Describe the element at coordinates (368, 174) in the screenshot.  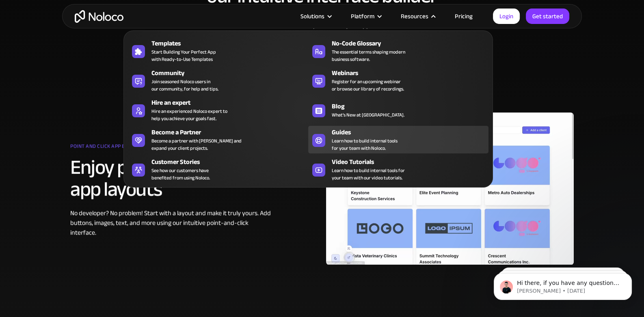
I see `span: Learn how to build internal tools for your team with our video tutorials.` at that location.